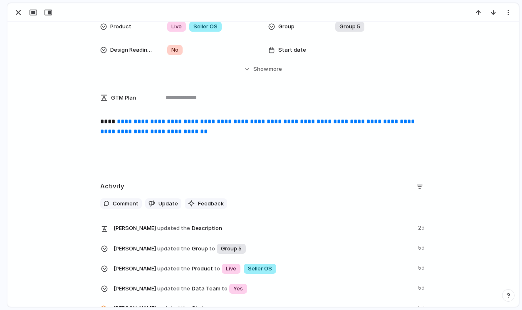  I want to click on span: Comment, so click(126, 204).